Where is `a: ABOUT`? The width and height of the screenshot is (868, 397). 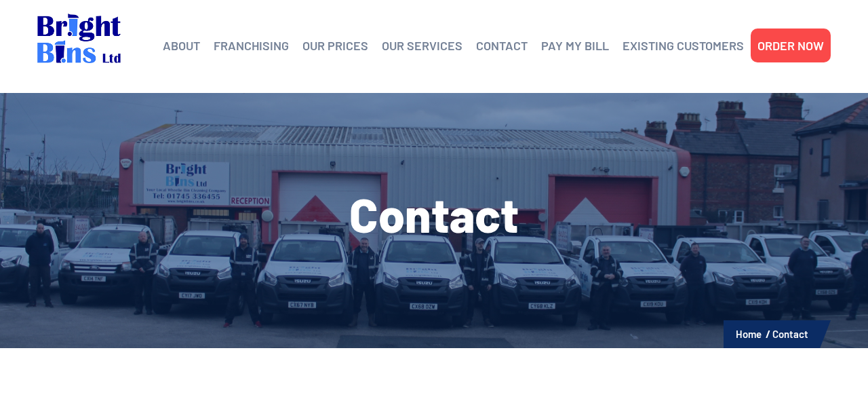
a: ABOUT is located at coordinates (181, 46).